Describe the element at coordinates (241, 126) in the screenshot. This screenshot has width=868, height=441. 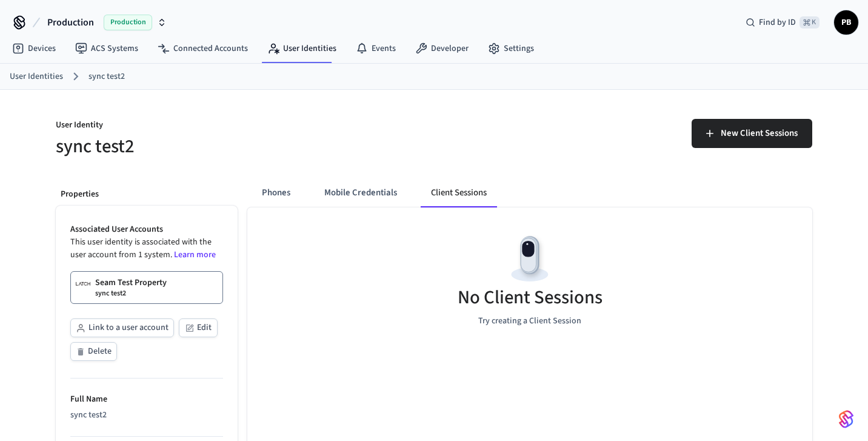
I see `p: User Identity` at that location.